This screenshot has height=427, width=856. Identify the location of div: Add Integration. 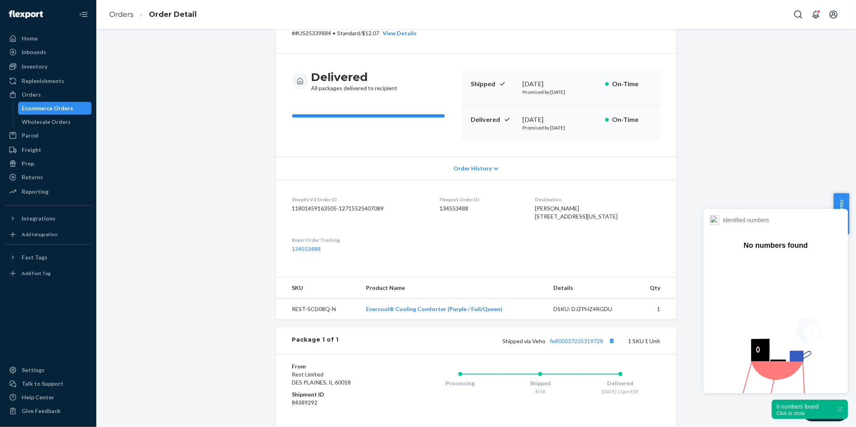
(39, 234).